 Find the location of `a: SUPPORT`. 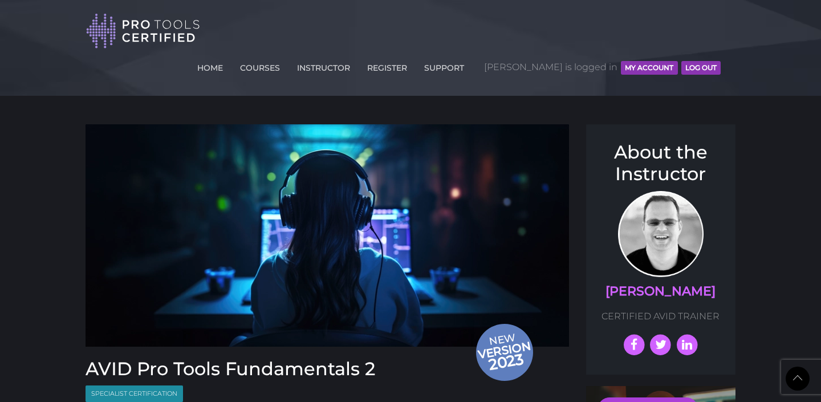

a: SUPPORT is located at coordinates (444, 66).